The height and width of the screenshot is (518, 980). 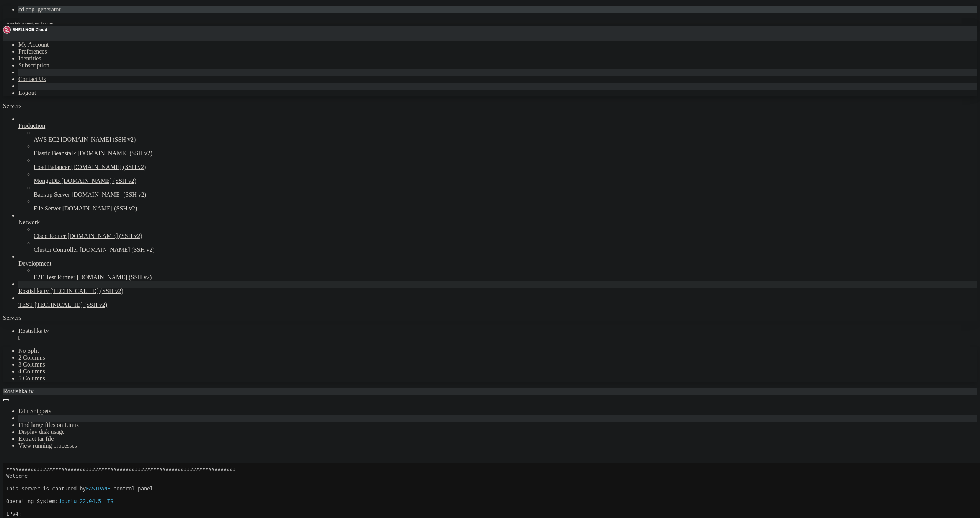 I want to click on li: Production, so click(x=498, y=163).